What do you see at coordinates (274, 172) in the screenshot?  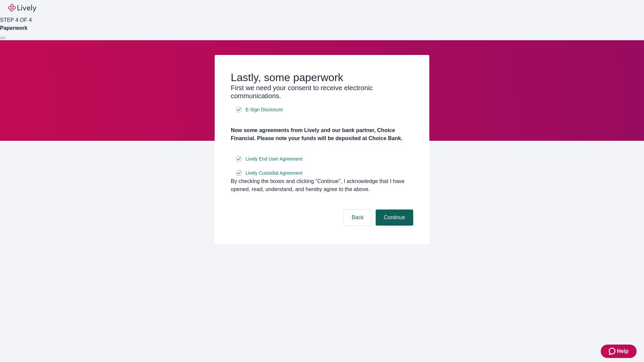 I see `span: Lively Custodial Agreement` at bounding box center [274, 172].